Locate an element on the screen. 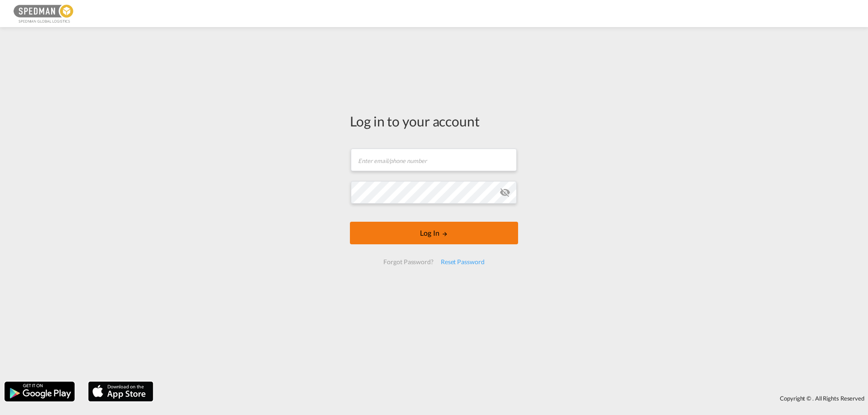  div: Forgot Password? is located at coordinates (408, 262).